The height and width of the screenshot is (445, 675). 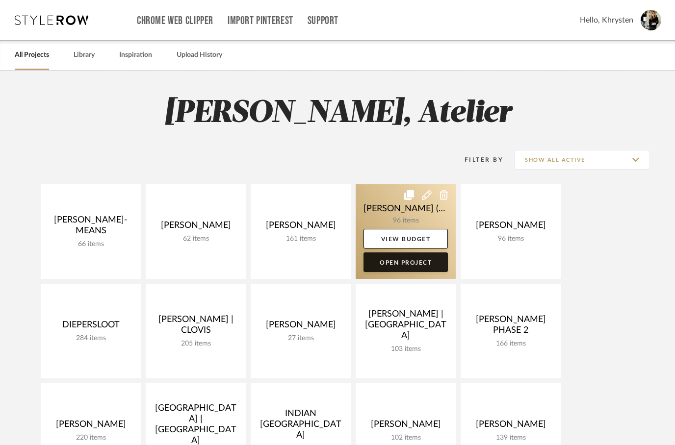 I want to click on div: Filter By, so click(x=477, y=160).